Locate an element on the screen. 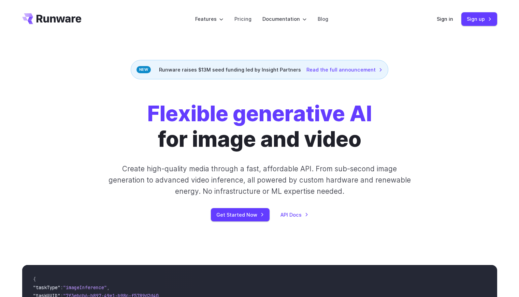 The width and height of the screenshot is (519, 297). label: Documentation is located at coordinates (284, 19).